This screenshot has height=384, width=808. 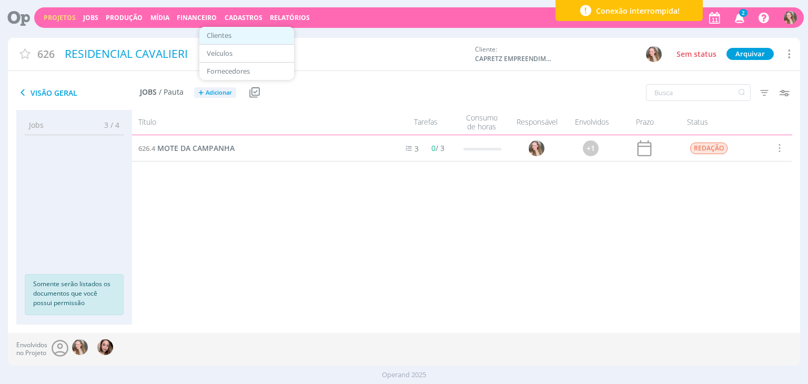 I want to click on span: Visão Geral, so click(x=78, y=93).